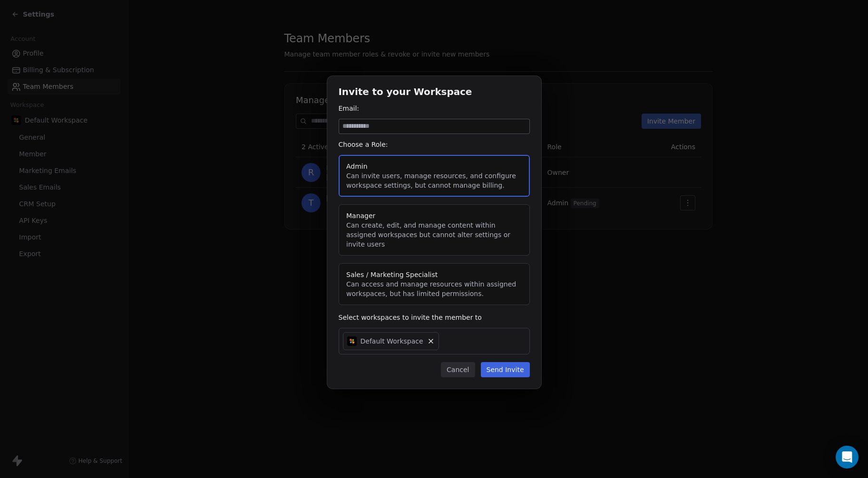 This screenshot has height=478, width=868. What do you see at coordinates (434, 92) in the screenshot?
I see `h1: Invite to your Workspace` at bounding box center [434, 92].